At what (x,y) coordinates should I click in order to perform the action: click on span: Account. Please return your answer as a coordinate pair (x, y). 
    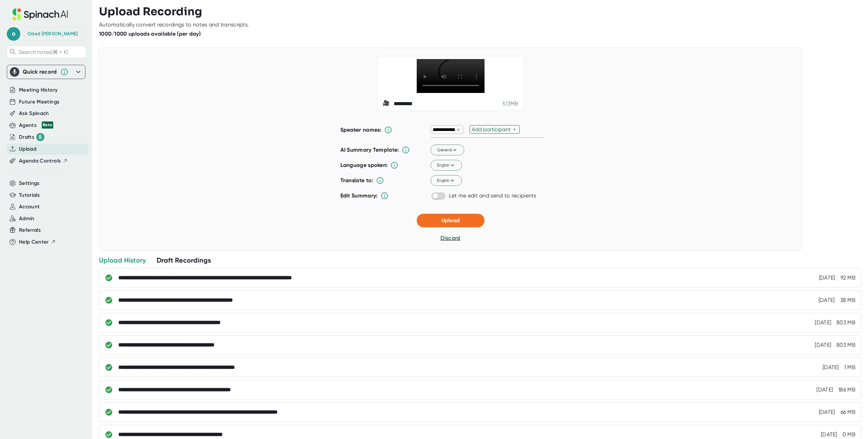
    Looking at the image, I should click on (29, 207).